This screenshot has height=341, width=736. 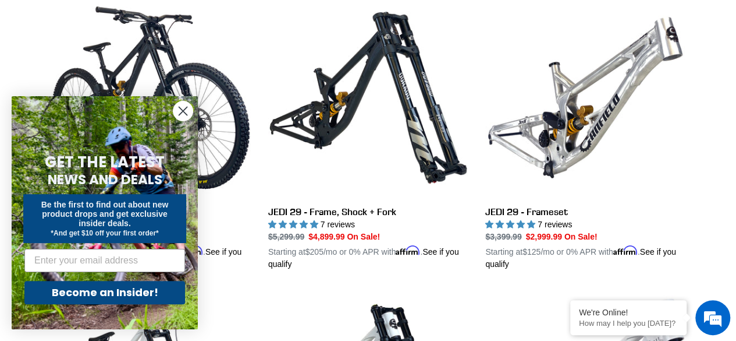 What do you see at coordinates (629, 312) in the screenshot?
I see `div: We're Online!` at bounding box center [629, 312].